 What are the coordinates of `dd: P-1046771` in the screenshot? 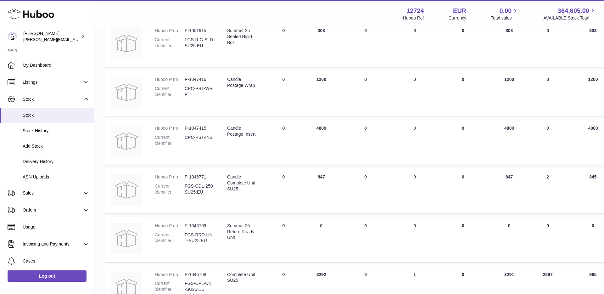 It's located at (200, 177).